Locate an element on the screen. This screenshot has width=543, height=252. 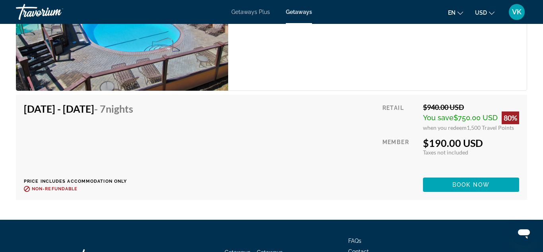
span: Getaways Plus is located at coordinates (251, 12).